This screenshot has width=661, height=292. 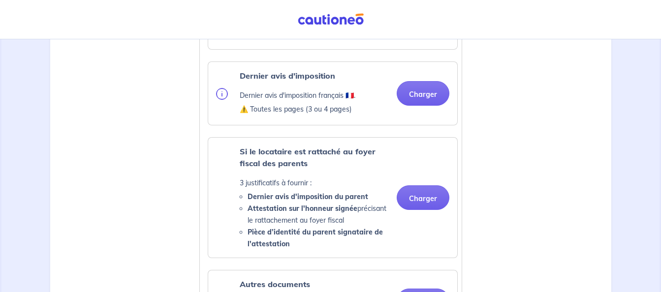 I want to click on li: précisant le rattachement au foyer fiscal, so click(x=318, y=214).